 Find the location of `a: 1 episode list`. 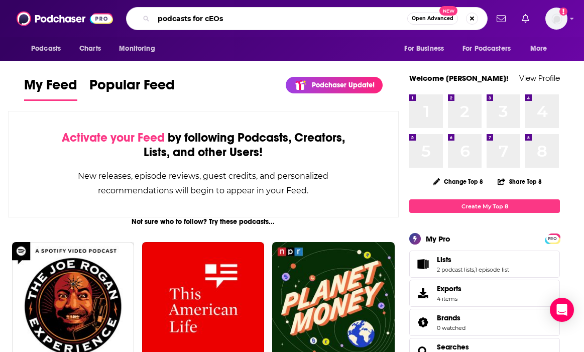

a: 1 episode list is located at coordinates (492, 270).